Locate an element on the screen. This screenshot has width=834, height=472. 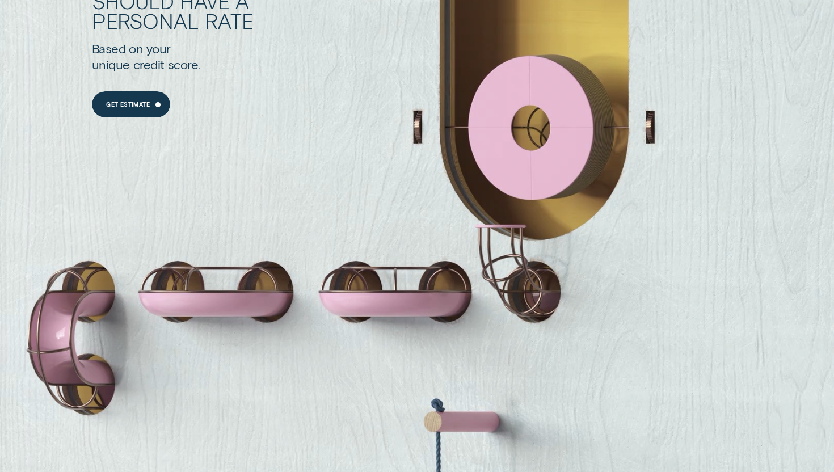
div: on is located at coordinates (136, 49).